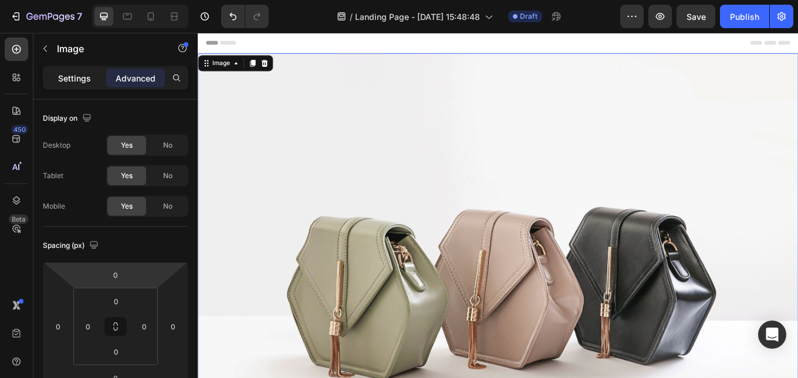  Describe the element at coordinates (53, 176) in the screenshot. I see `div: Tablet` at that location.